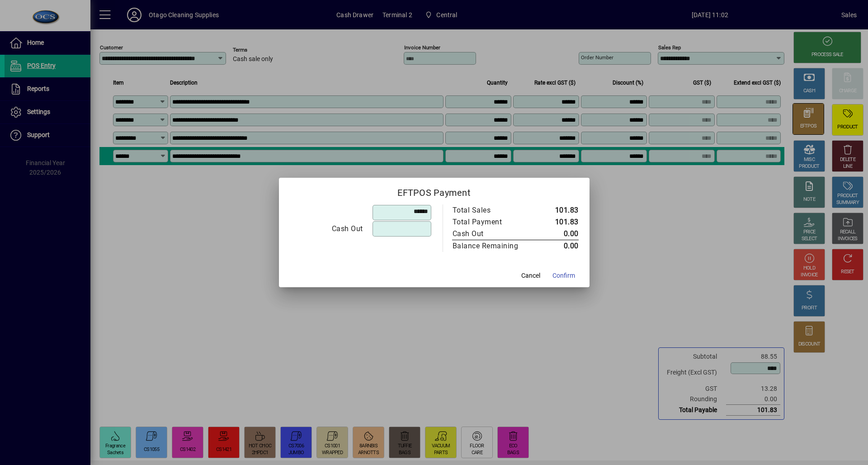  I want to click on td: Total Payment, so click(495, 222).